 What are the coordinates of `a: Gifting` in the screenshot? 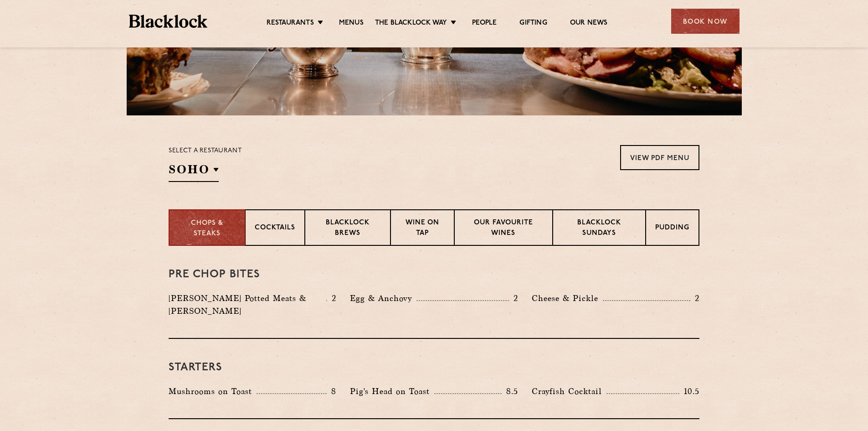 It's located at (533, 23).